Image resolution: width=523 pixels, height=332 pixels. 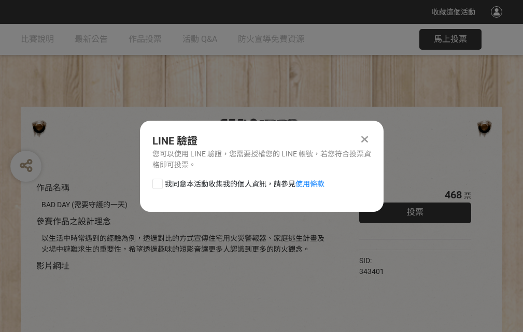 I want to click on span: 票, so click(x=467, y=196).